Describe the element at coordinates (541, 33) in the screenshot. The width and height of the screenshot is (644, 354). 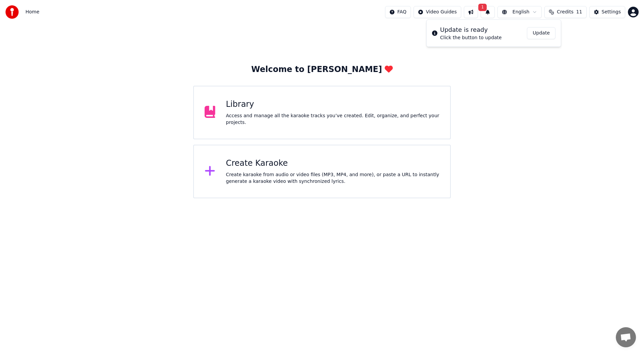
I see `button: Update` at that location.